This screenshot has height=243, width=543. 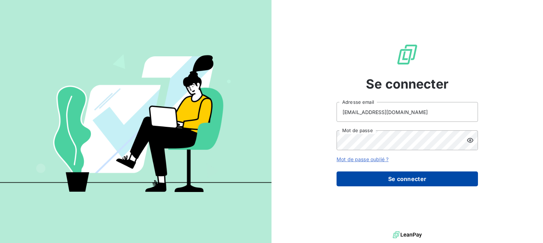 What do you see at coordinates (363, 159) in the screenshot?
I see `a: Mot de passe oublié ?` at bounding box center [363, 159].